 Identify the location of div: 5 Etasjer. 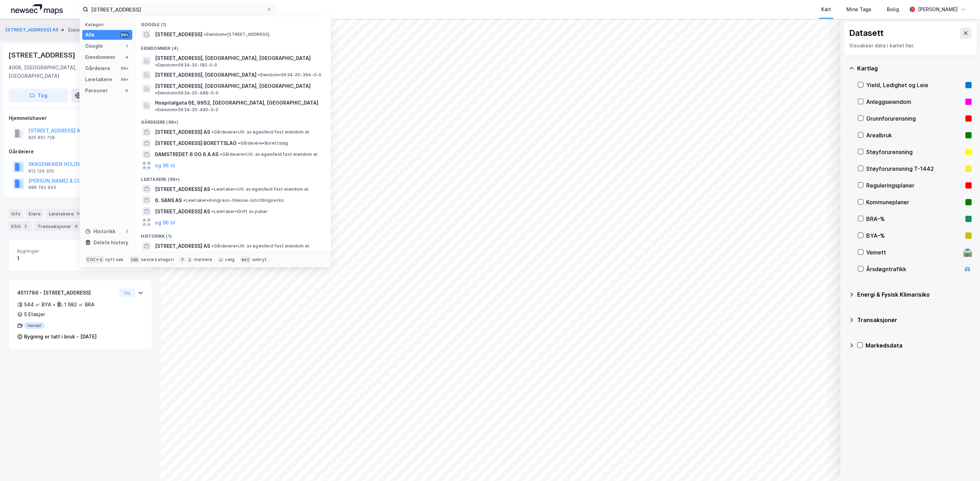
(35, 314).